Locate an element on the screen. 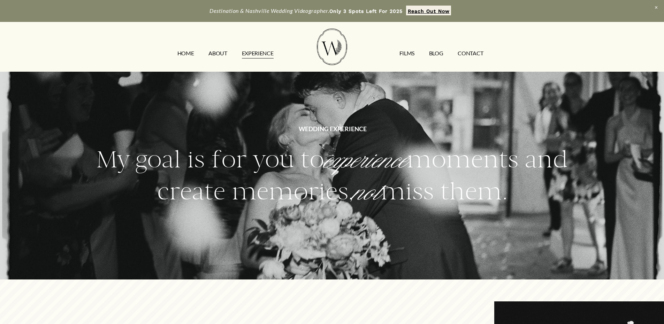 The height and width of the screenshot is (324, 664). em: not is located at coordinates (367, 193).